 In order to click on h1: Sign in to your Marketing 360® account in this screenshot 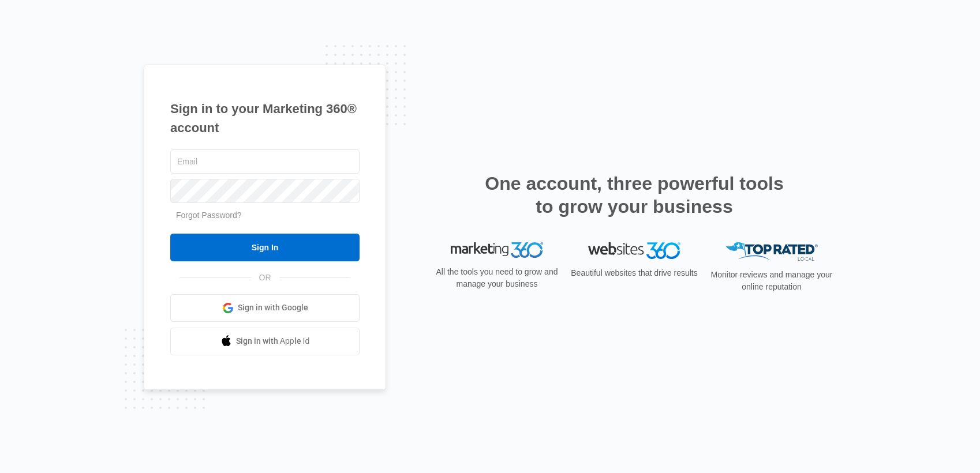, I will do `click(265, 119)`.